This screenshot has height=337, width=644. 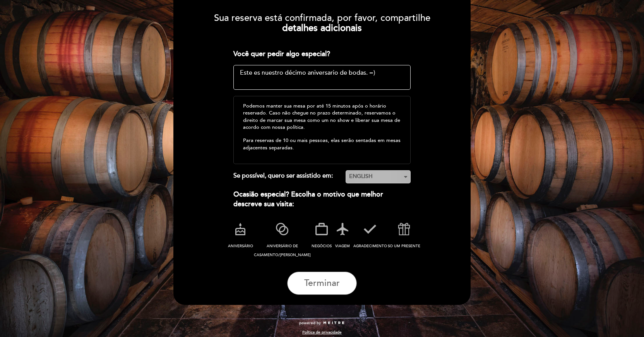 What do you see at coordinates (322, 54) in the screenshot?
I see `div: Você quer pedir algo especial?` at bounding box center [322, 54].